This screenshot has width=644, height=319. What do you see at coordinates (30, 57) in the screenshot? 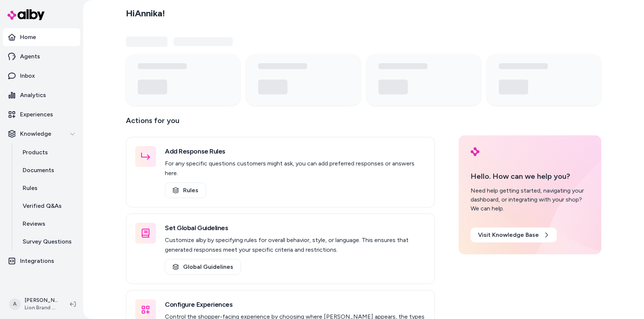
I see `p: Agents` at bounding box center [30, 57].